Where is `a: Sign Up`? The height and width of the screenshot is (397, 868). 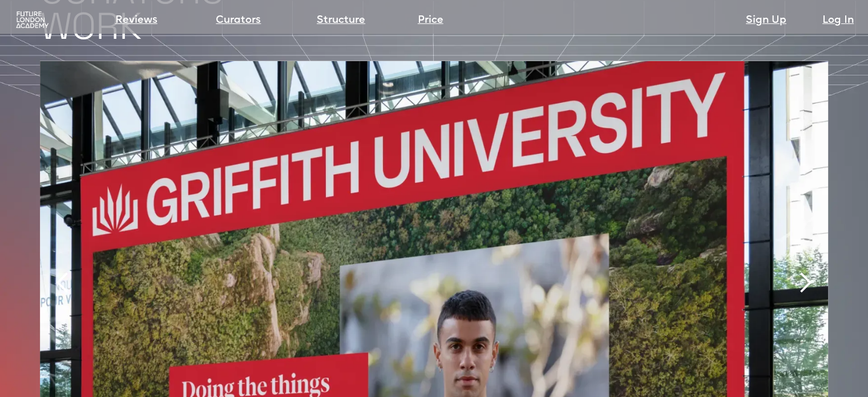
a: Sign Up is located at coordinates (766, 20).